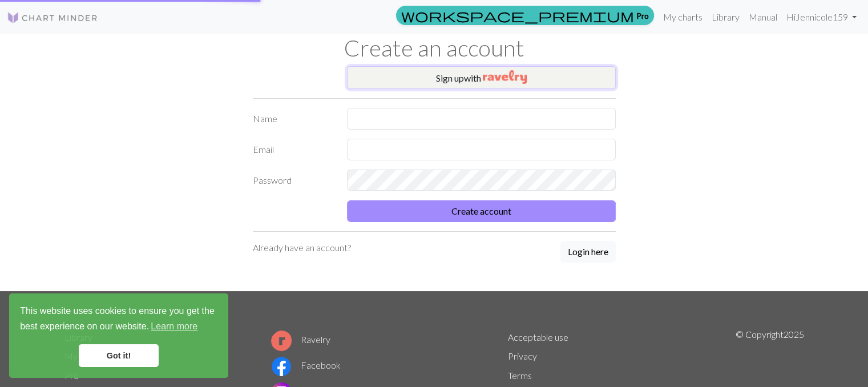  Describe the element at coordinates (306, 365) in the screenshot. I see `a: Facebook` at that location.